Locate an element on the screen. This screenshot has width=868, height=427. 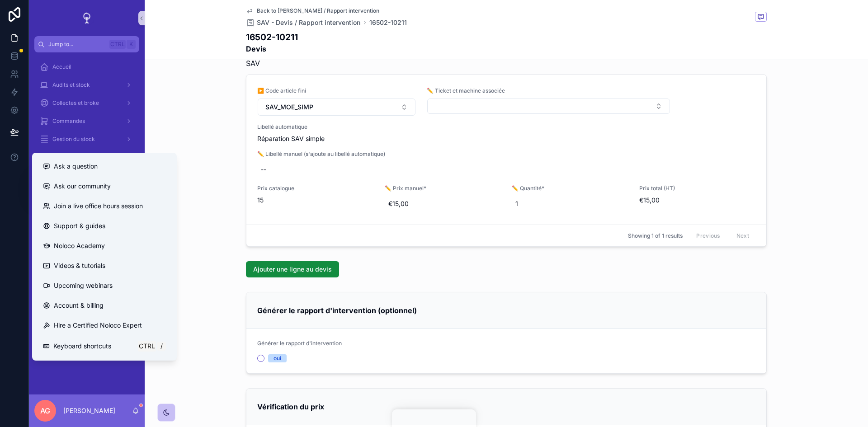
span: Keyboard shortcuts is located at coordinates (82, 346).